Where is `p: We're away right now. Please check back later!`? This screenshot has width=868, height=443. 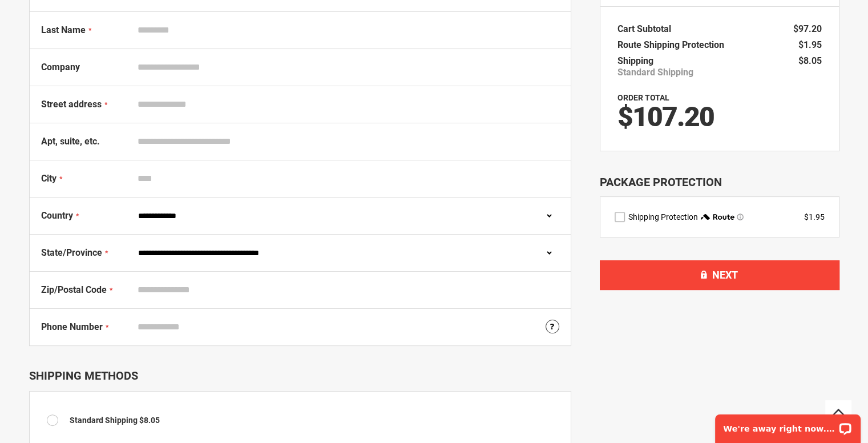 p: We're away right now. Please check back later! is located at coordinates (72, 22).